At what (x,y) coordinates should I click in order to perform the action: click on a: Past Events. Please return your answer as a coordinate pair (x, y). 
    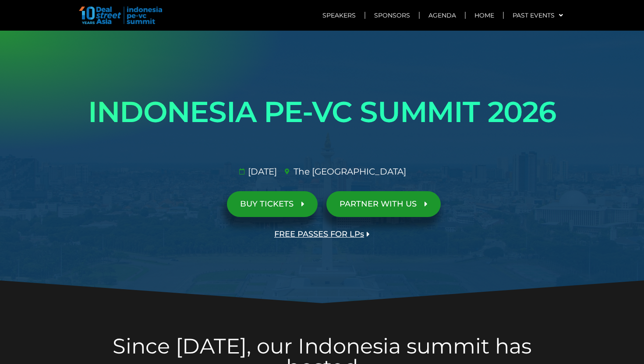
    Looking at the image, I should click on (537, 15).